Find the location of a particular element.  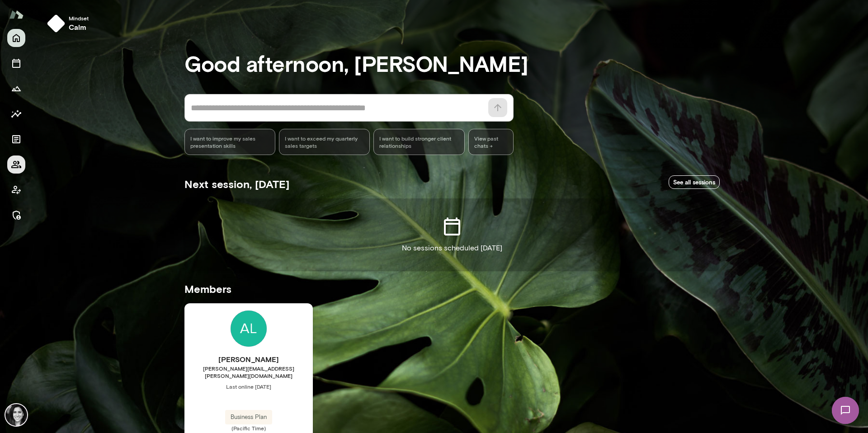

button: Manage is located at coordinates (16, 215).